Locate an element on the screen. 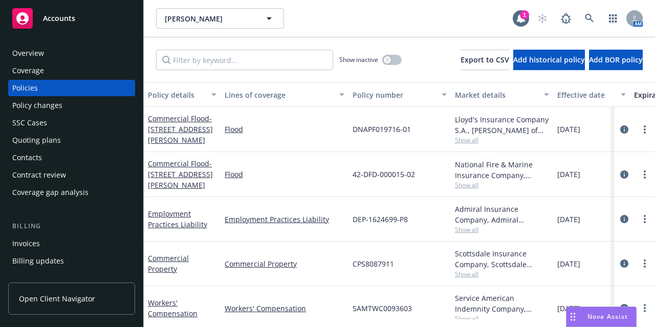  div: Lines of coverage is located at coordinates (279, 95).